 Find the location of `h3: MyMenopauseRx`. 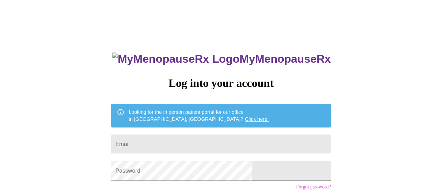

h3: MyMenopauseRx is located at coordinates (222, 59).